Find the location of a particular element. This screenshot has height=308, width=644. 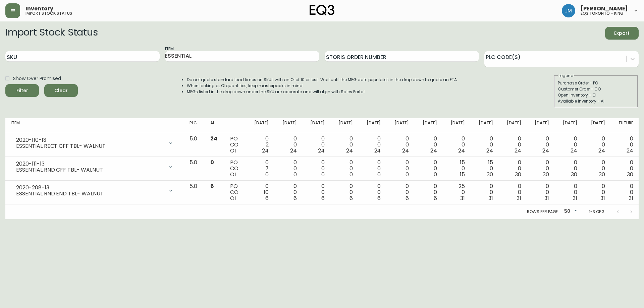

button: Filter is located at coordinates (22, 91).